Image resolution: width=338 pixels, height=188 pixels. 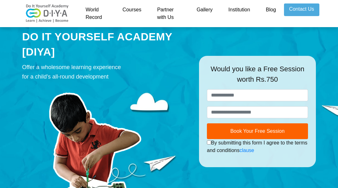 I want to click on a: clause, so click(x=247, y=150).